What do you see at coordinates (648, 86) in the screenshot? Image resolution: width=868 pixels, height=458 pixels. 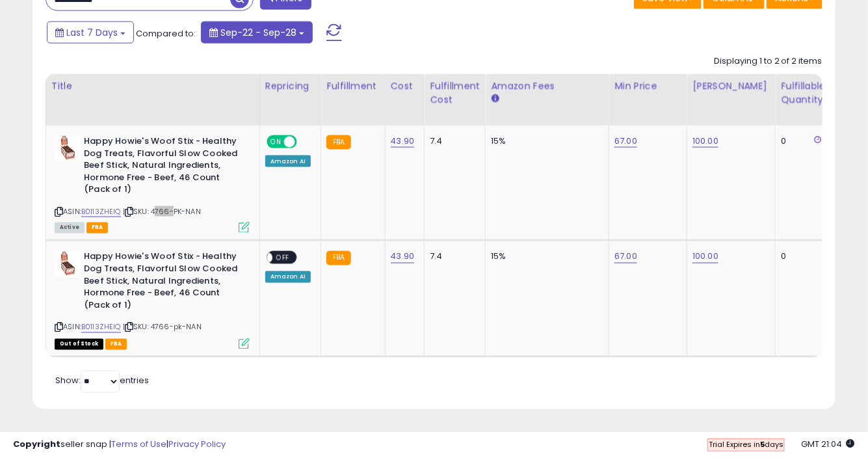 I see `div: Min Price` at bounding box center [648, 86].